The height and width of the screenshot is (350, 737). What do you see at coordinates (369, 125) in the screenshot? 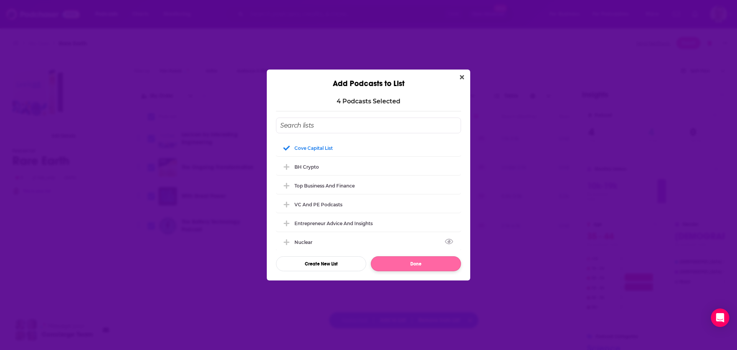
I see `input: Search lists` at bounding box center [369, 125].